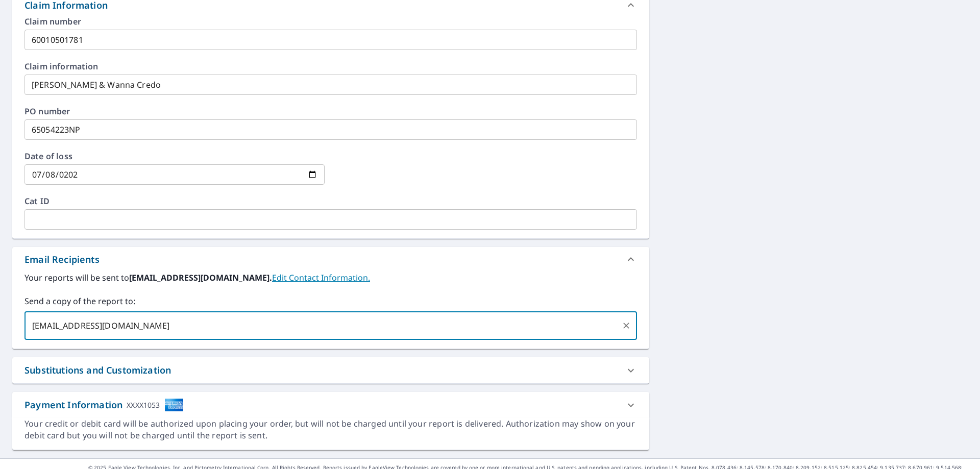 The image size is (980, 469). I want to click on div: Payment Information, so click(104, 405).